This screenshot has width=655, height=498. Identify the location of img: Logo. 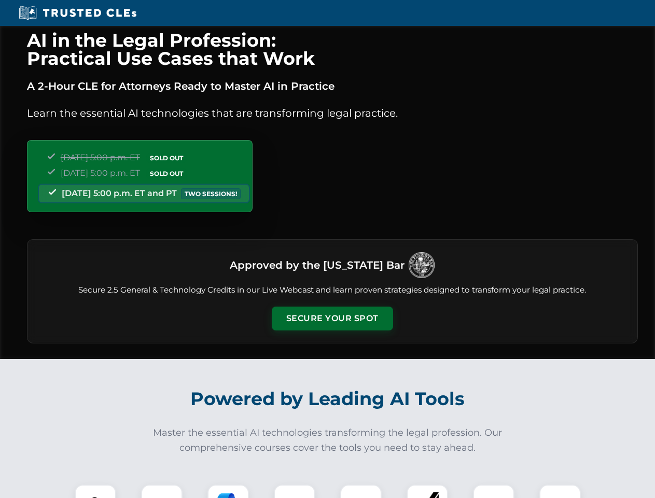
(422, 265).